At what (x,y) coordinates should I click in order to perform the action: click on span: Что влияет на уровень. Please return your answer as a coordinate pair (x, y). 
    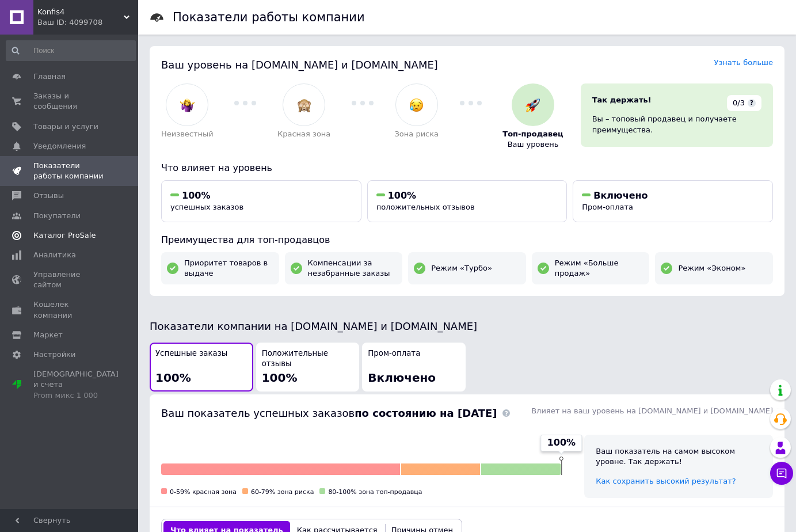
    Looking at the image, I should click on (216, 167).